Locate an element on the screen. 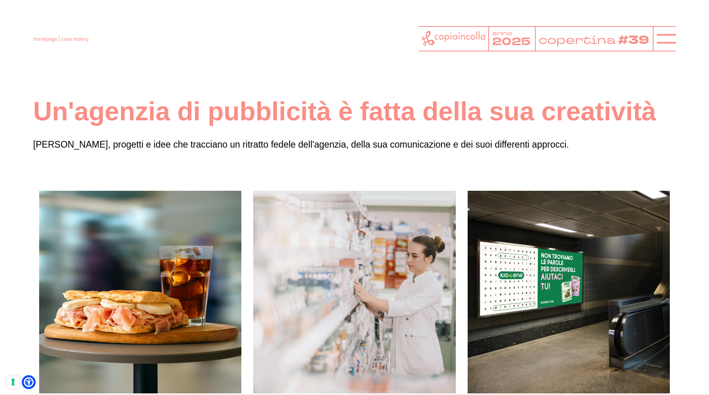  h1: Un'agenzia di pubblicità è fatta della sua creatività is located at coordinates (355, 111).